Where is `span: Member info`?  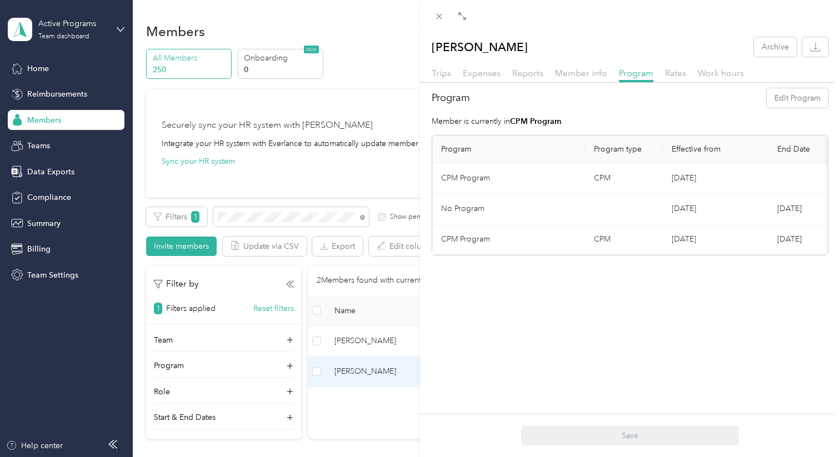
span: Member info is located at coordinates (581, 73).